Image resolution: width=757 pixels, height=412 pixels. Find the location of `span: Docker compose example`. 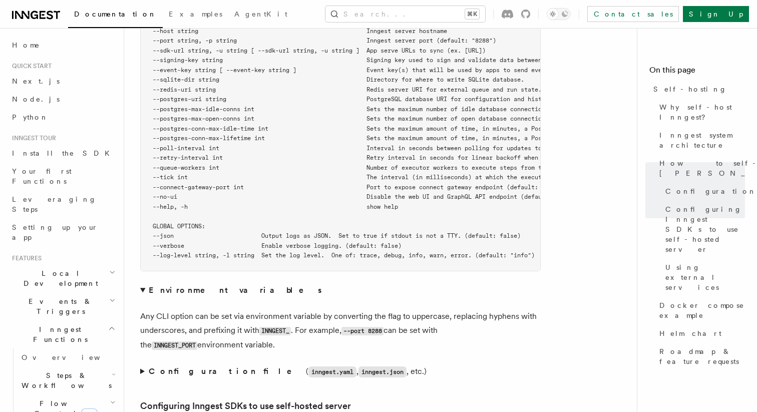

span: Docker compose example is located at coordinates (702, 311).